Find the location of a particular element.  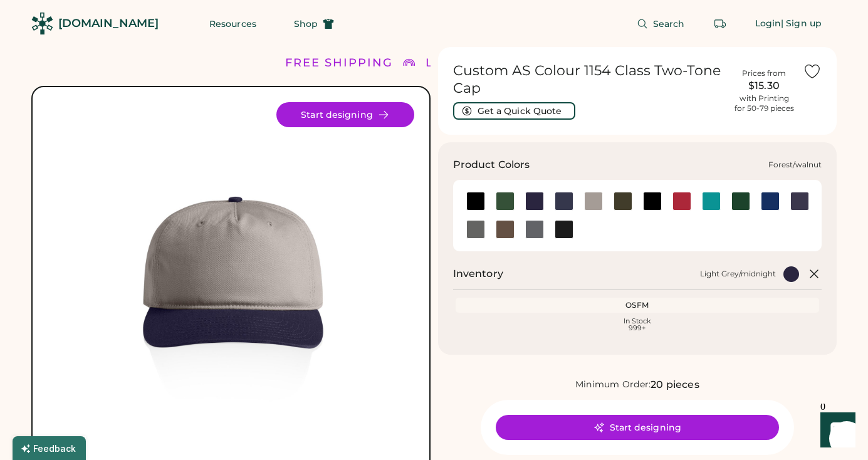

div: Minimum Order: is located at coordinates (613, 385).